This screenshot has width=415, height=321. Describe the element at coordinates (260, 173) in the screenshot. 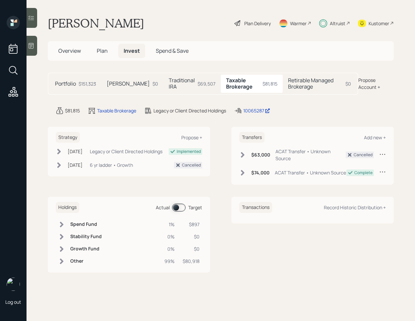

I see `h6: $74,000` at that location.